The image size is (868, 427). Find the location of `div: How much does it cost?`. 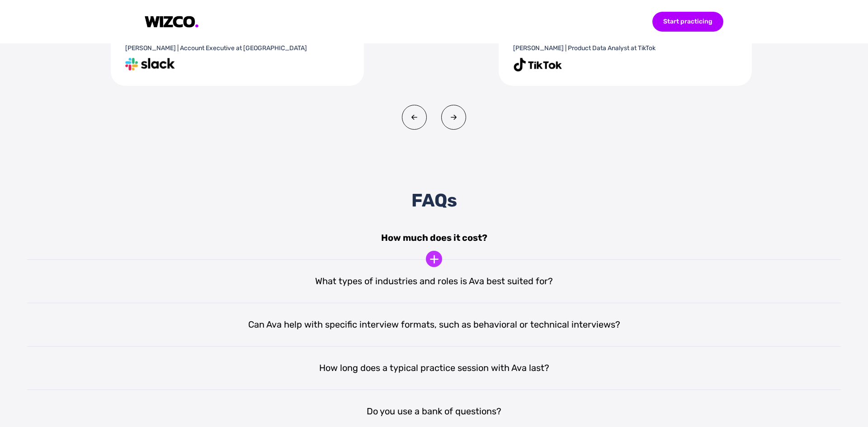

div: How much does it cost? is located at coordinates (434, 238).